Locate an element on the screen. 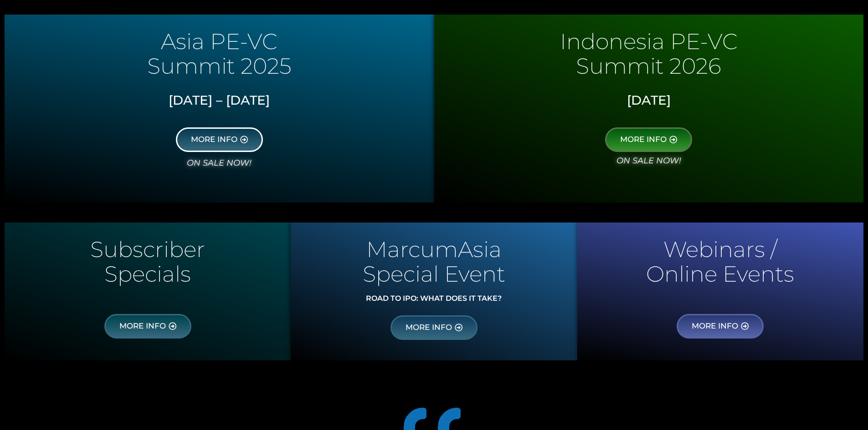 This screenshot has height=430, width=868. p: Asia PE-VC is located at coordinates (220, 41).